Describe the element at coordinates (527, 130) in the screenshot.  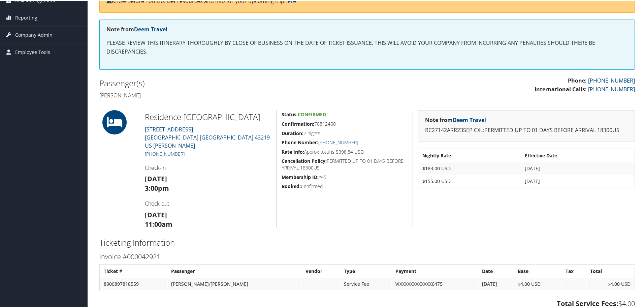
I see `p: RC27142ARR23SEP CXL:PERMITTED UP TO 01 DAYS BEFORE ARRIVAL 18300US` at that location.